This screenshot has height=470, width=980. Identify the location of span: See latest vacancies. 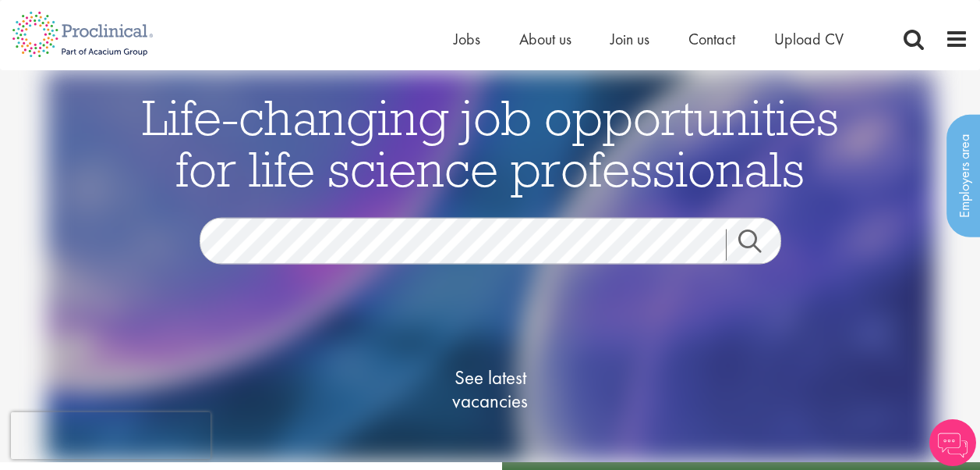
(490, 389).